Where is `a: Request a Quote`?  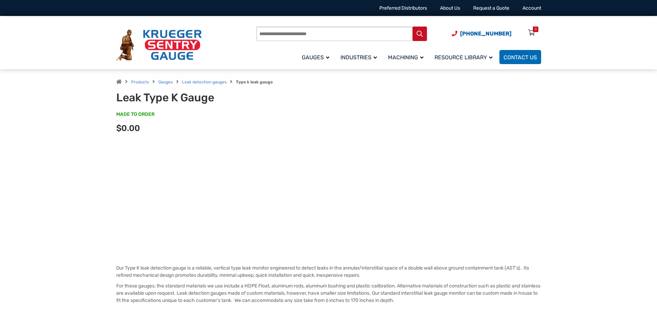
a: Request a Quote is located at coordinates (491, 8).